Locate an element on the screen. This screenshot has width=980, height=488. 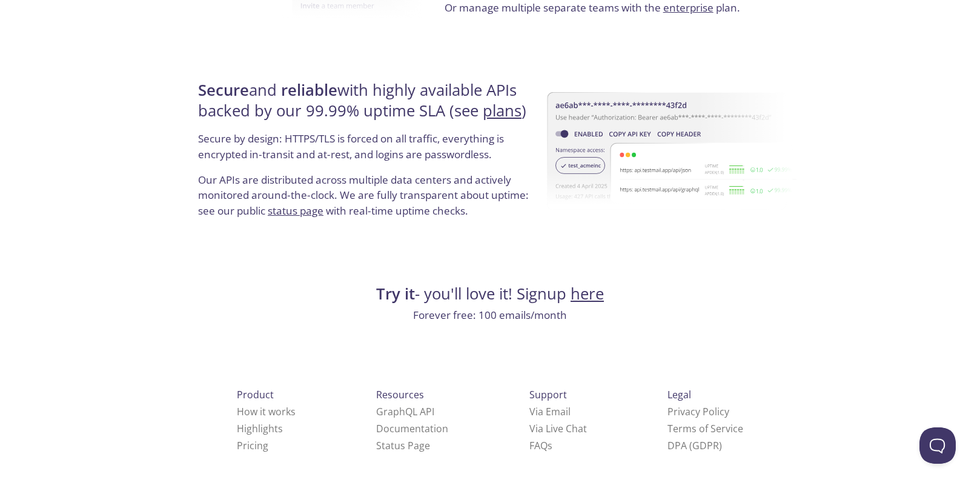
a: Documentation is located at coordinates (412, 428).